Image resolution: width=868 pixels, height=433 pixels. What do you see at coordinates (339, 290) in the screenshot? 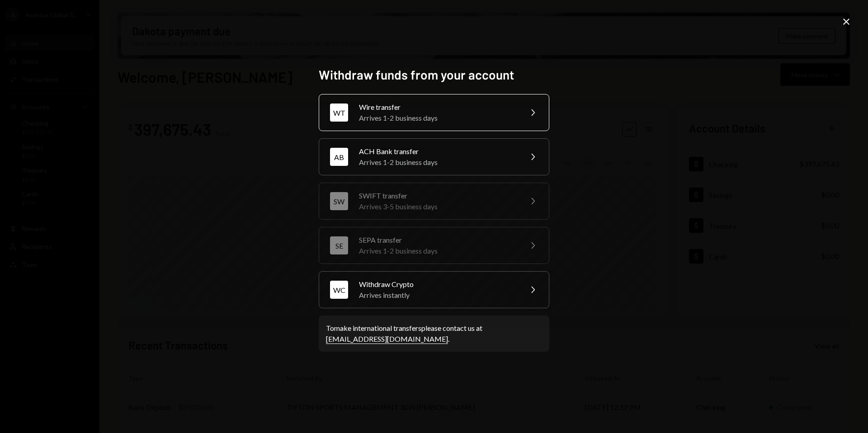
I see `div: WC` at bounding box center [339, 290].